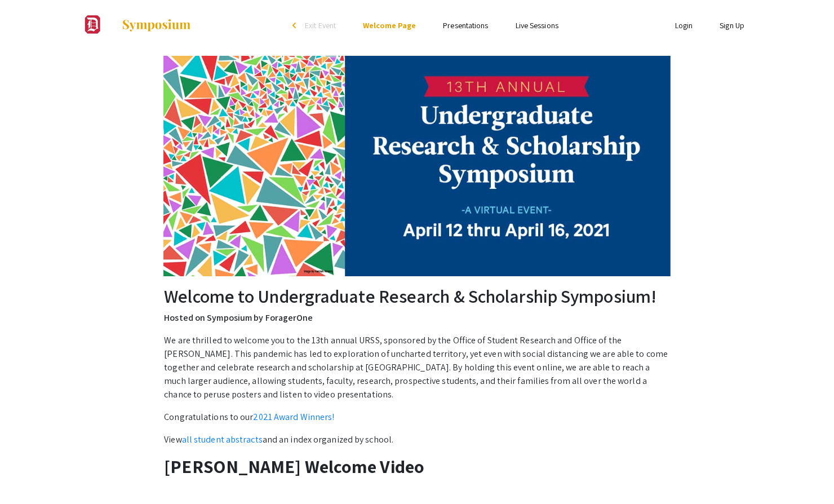  Describe the element at coordinates (320, 26) in the screenshot. I see `span: Exit Event` at that location.